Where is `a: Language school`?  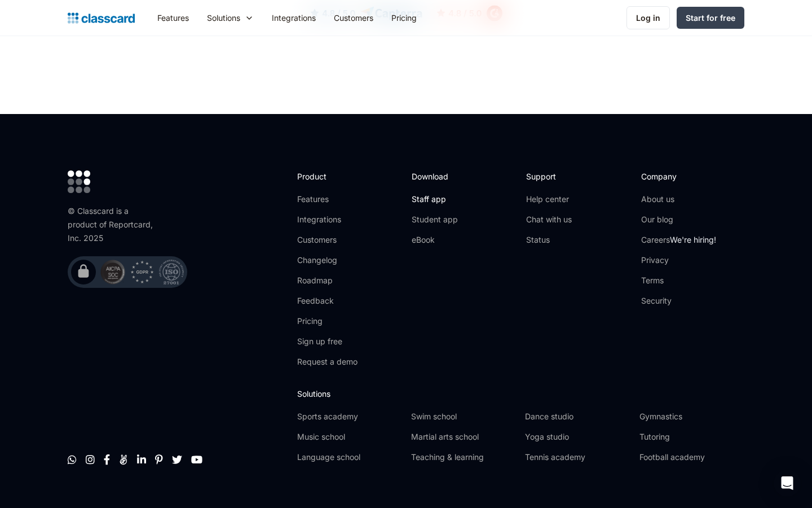
a: Language school is located at coordinates (350, 457).